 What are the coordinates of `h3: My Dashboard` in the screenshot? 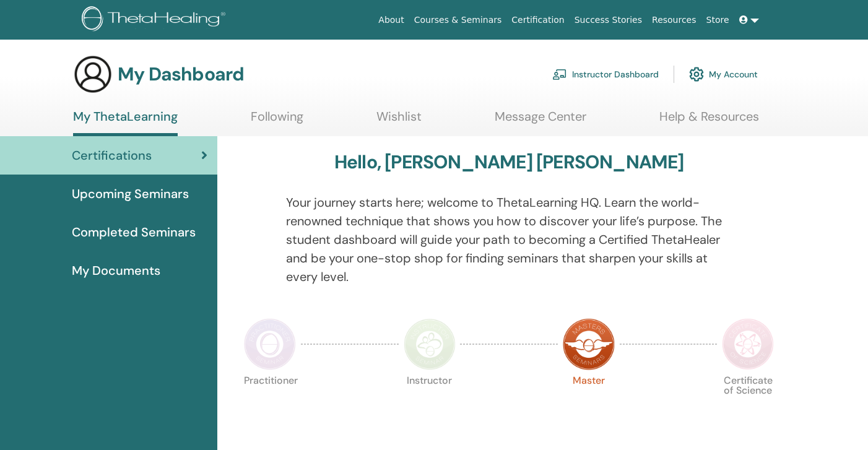 It's located at (181, 74).